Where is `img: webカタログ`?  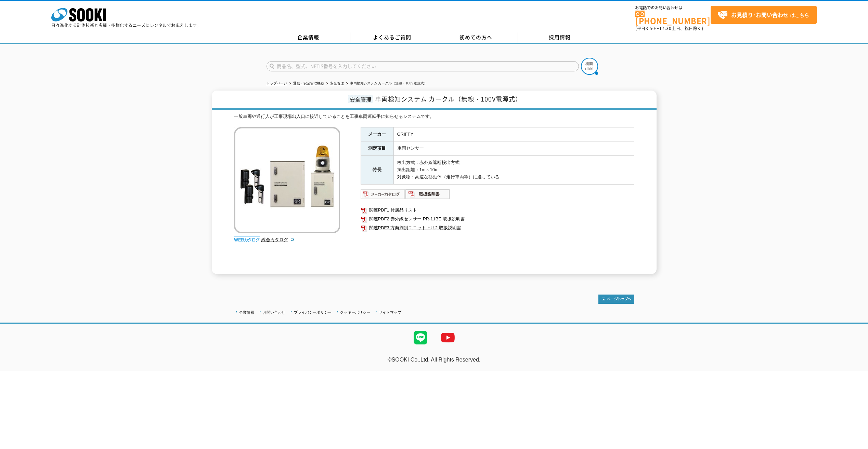
img: webカタログ is located at coordinates (247, 239).